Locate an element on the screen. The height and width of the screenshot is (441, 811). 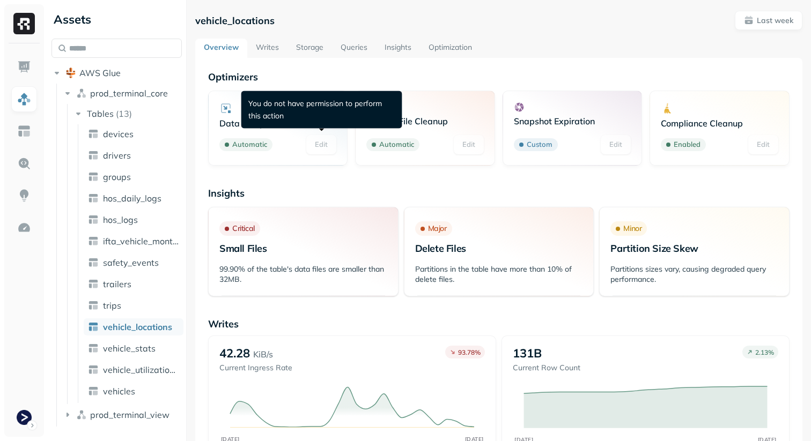
p: Enabled is located at coordinates (687, 145).